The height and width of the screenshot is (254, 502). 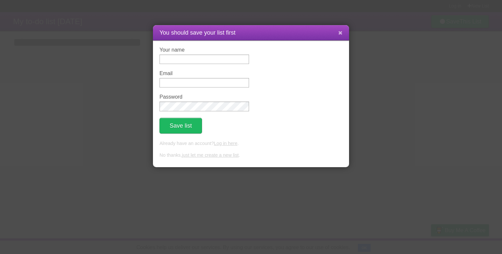 What do you see at coordinates (204, 74) in the screenshot?
I see `label: Email` at bounding box center [204, 74].